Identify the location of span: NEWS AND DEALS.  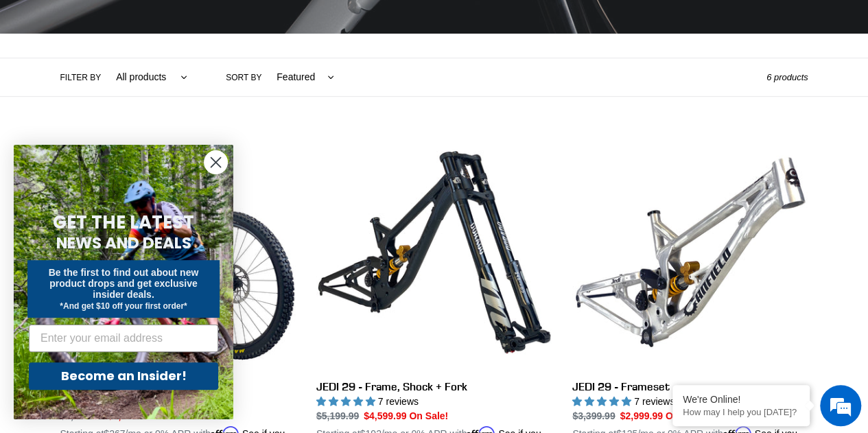
(124, 243).